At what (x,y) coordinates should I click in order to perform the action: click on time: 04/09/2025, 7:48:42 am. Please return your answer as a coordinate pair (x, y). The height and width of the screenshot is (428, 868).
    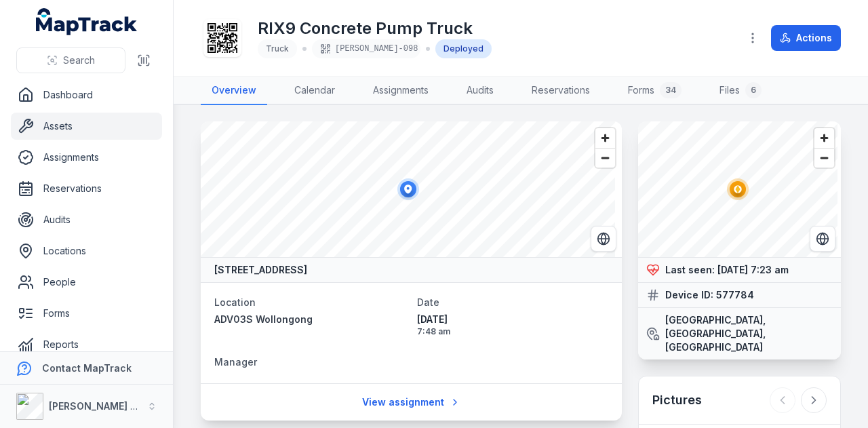
    Looking at the image, I should click on (512, 325).